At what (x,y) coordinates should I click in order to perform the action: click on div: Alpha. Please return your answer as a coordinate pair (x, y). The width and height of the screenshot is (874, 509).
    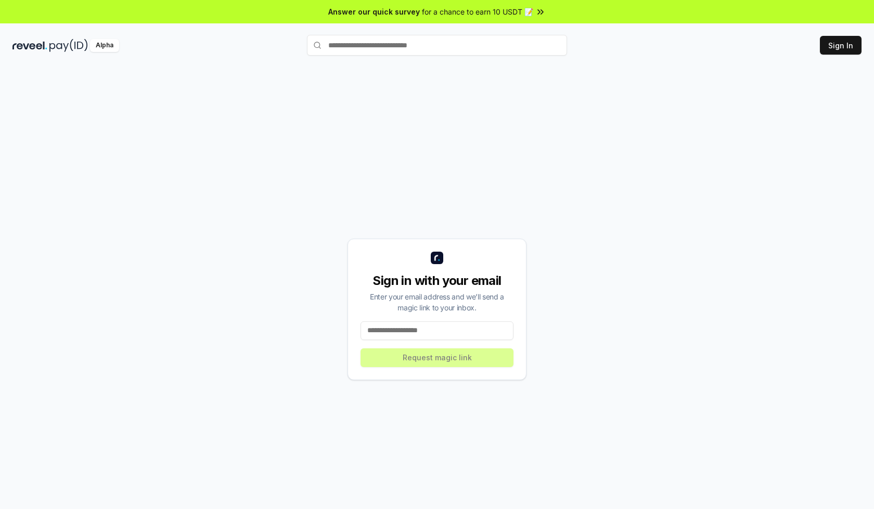
    Looking at the image, I should click on (105, 45).